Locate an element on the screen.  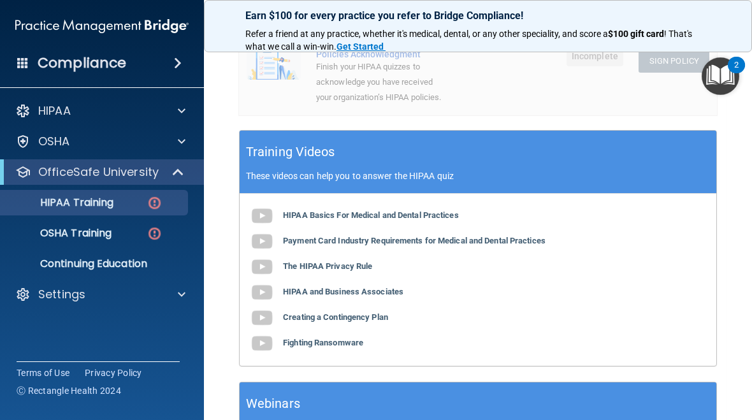
b: Fighting Ransomware is located at coordinates (323, 342).